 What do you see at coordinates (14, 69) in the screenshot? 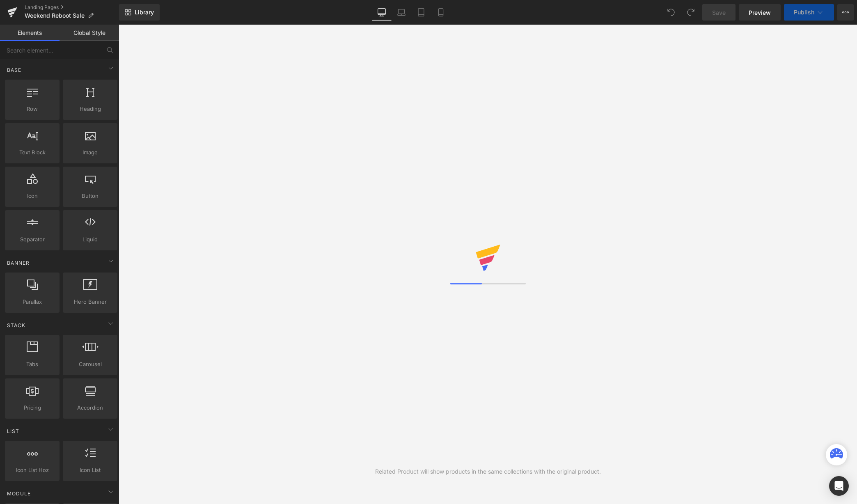
I see `span: Base` at bounding box center [14, 69].